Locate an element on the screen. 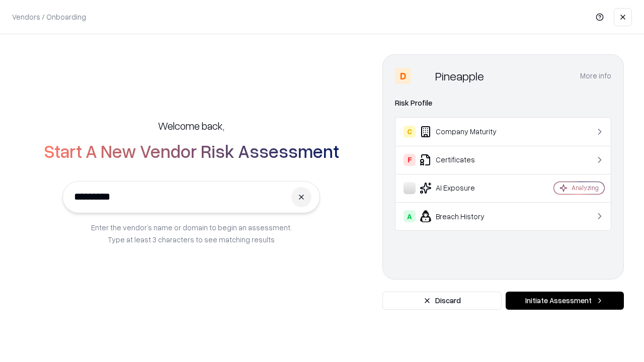  div: AI Exposure is located at coordinates (463, 188).